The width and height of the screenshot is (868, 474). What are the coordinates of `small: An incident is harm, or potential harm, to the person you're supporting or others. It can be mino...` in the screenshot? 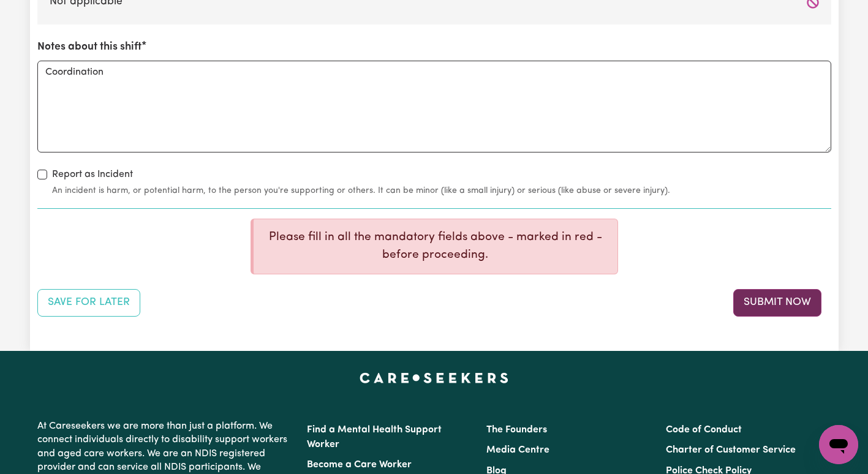 It's located at (442, 190).